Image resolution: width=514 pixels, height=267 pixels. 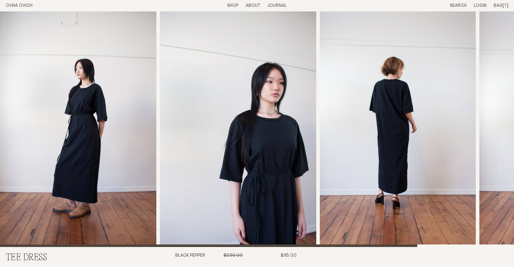 What do you see at coordinates (277, 5) in the screenshot?
I see `a: Journal` at bounding box center [277, 5].